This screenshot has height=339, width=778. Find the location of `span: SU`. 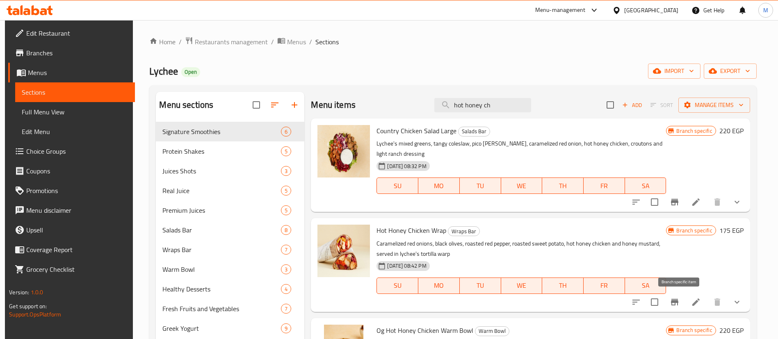

span: SU is located at coordinates (398, 186).